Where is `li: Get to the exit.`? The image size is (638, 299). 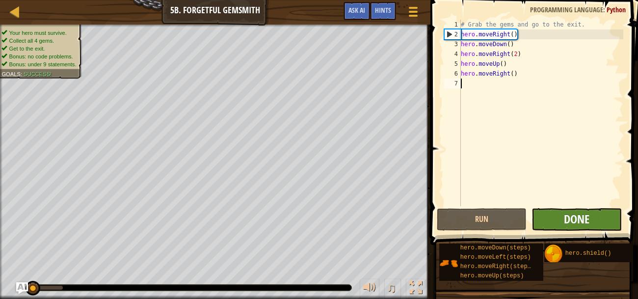 li: Get to the exit. is located at coordinates (39, 49).